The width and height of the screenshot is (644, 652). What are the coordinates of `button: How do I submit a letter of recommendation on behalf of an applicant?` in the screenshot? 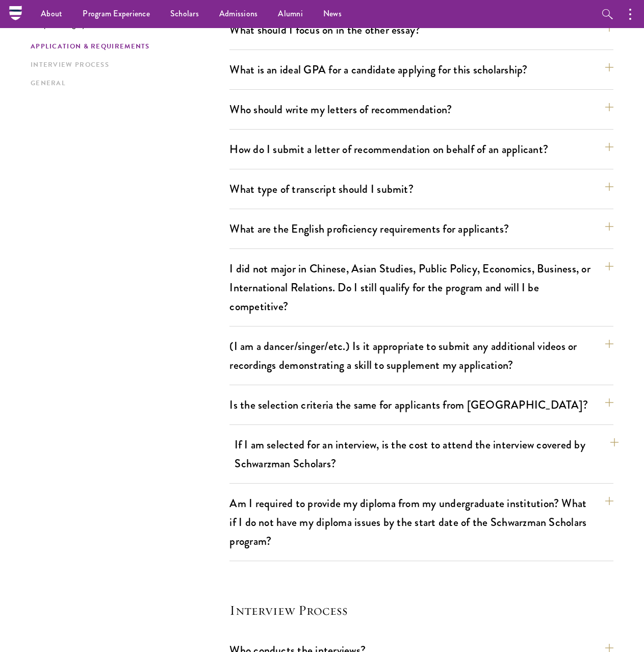 It's located at (422, 149).